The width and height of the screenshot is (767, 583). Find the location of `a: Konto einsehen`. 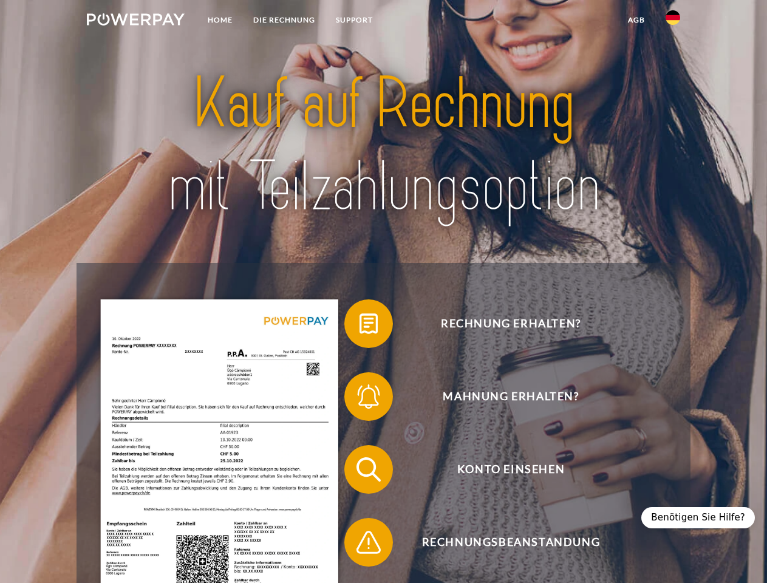

a: Konto einsehen is located at coordinates (502, 469).